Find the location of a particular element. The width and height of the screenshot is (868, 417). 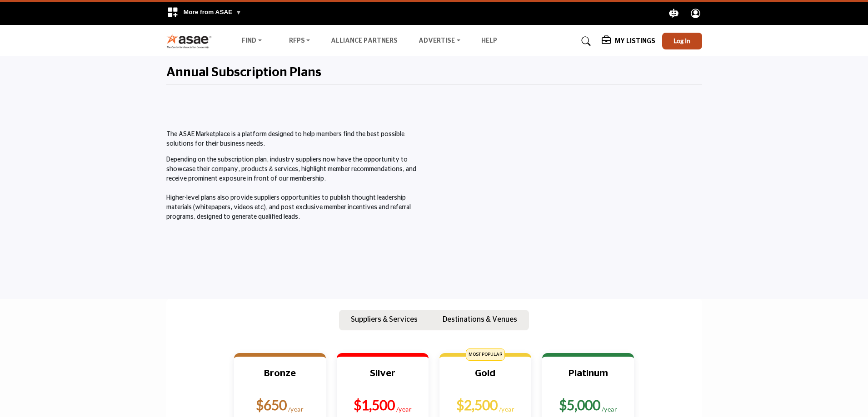

h5: My Listings is located at coordinates (635, 41).